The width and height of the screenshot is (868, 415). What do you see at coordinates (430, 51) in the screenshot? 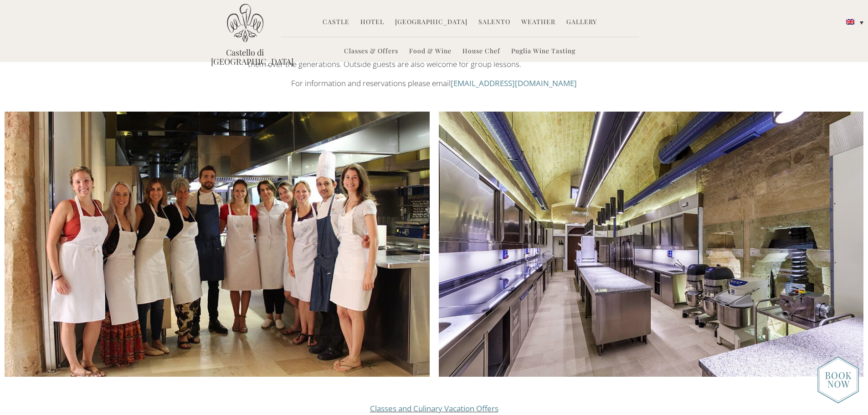
I see `a: Food & Wine` at bounding box center [430, 51].